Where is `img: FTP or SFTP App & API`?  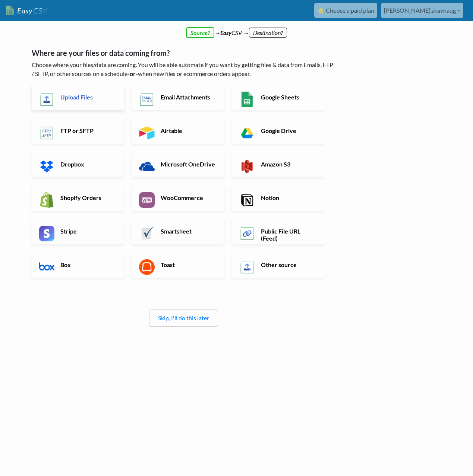 img: FTP or SFTP App & API is located at coordinates (47, 133).